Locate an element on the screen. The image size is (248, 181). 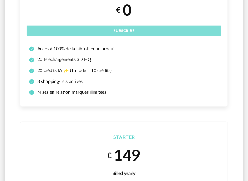
li: 20 crédits IA ✨ (1 modé = 10 crédits) is located at coordinates (124, 71).